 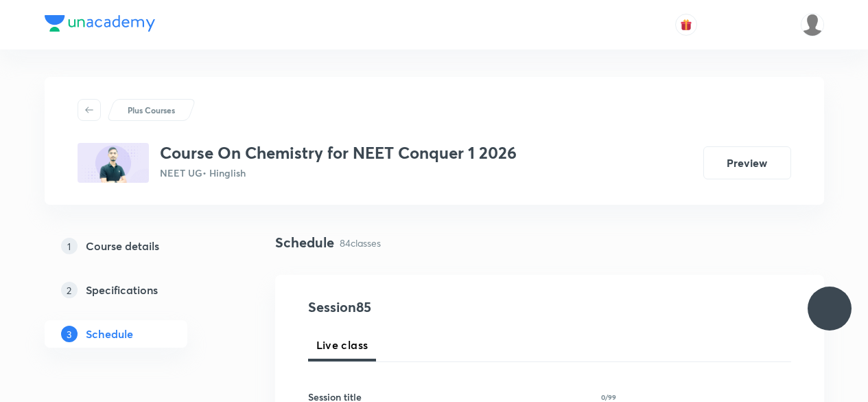 I want to click on button: Preview, so click(x=748, y=163).